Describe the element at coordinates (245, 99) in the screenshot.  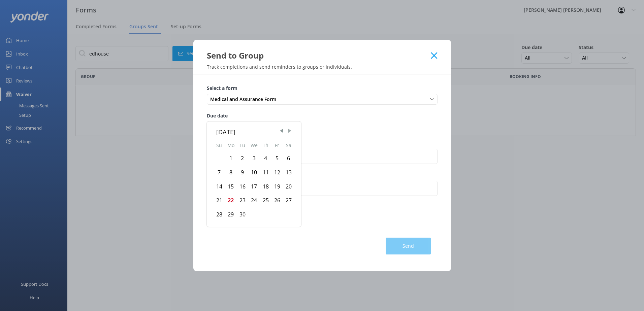
I see `span: Medical and Assurance Form` at that location.